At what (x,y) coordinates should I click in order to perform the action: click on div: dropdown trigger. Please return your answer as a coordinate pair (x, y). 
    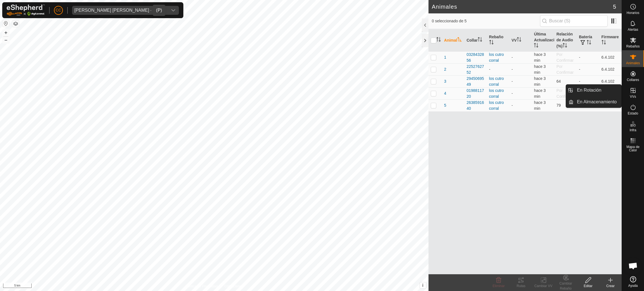
    Looking at the image, I should click on (173, 10).